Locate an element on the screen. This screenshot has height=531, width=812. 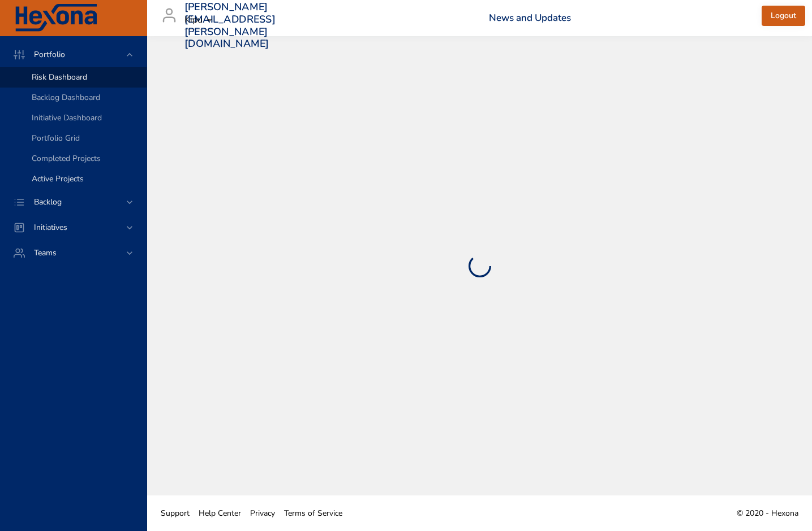
span: Terms of Service is located at coordinates (313, 513).